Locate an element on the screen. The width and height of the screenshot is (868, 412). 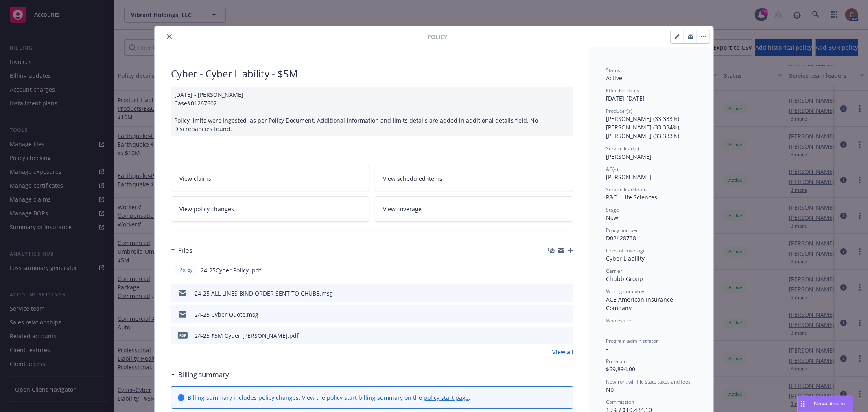
button: close is located at coordinates (169, 37).